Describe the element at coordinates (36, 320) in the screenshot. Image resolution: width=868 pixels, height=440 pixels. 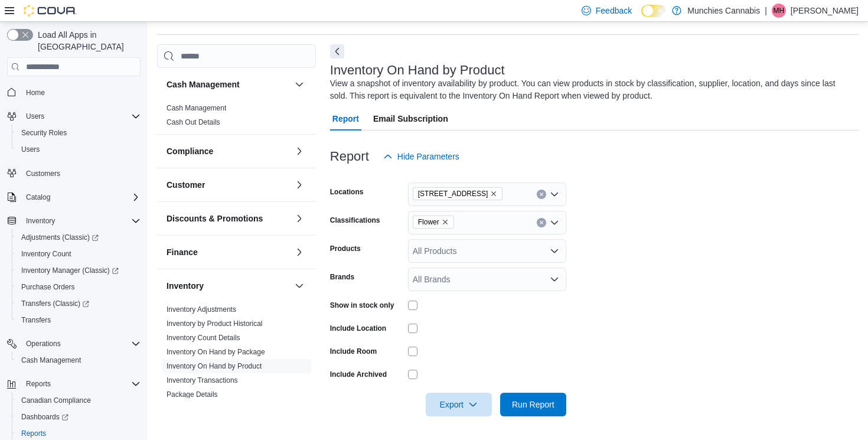
I see `span: Transfers` at that location.